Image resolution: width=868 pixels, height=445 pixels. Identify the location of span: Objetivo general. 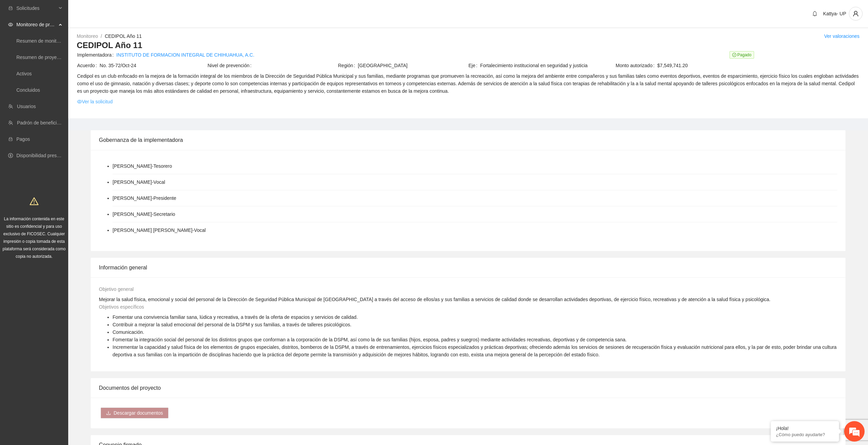
(116, 289).